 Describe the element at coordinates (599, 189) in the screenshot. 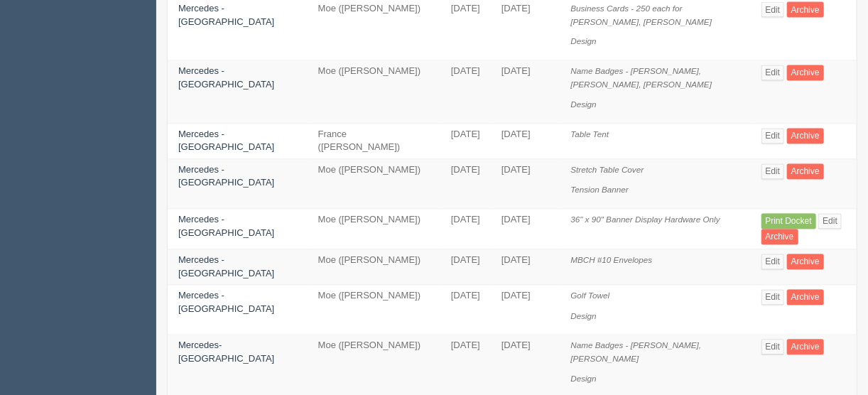

I see `i: Tension Banner` at that location.